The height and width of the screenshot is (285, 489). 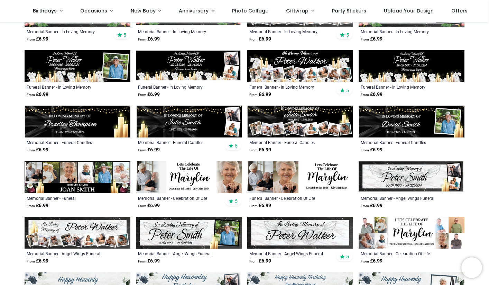 I want to click on span: Giftwrap, so click(x=297, y=11).